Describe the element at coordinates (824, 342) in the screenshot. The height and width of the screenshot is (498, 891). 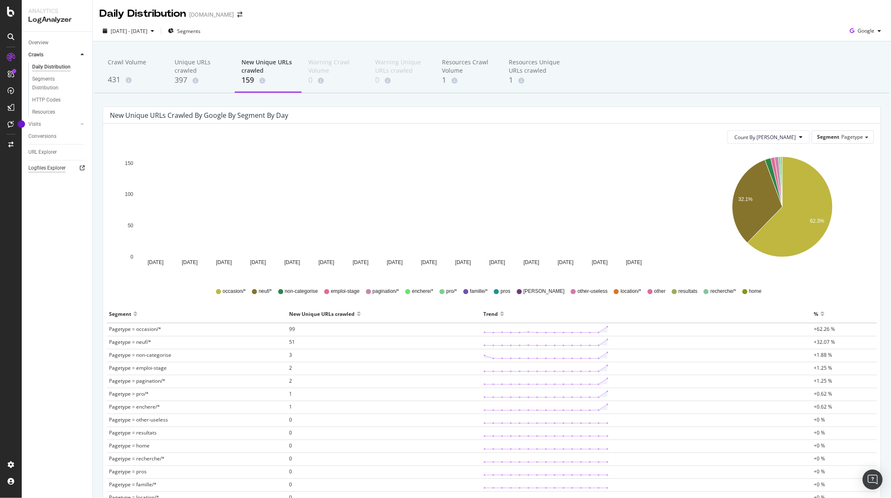
I see `span: +32.07 %` at that location.